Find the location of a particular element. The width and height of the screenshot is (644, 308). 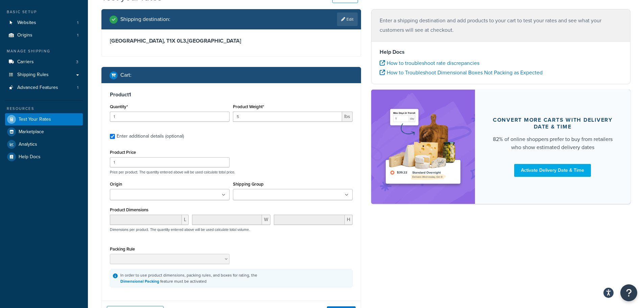

p: Enter a shipping destination and add products to your cart to test your rates and see what your c... is located at coordinates (501, 25).